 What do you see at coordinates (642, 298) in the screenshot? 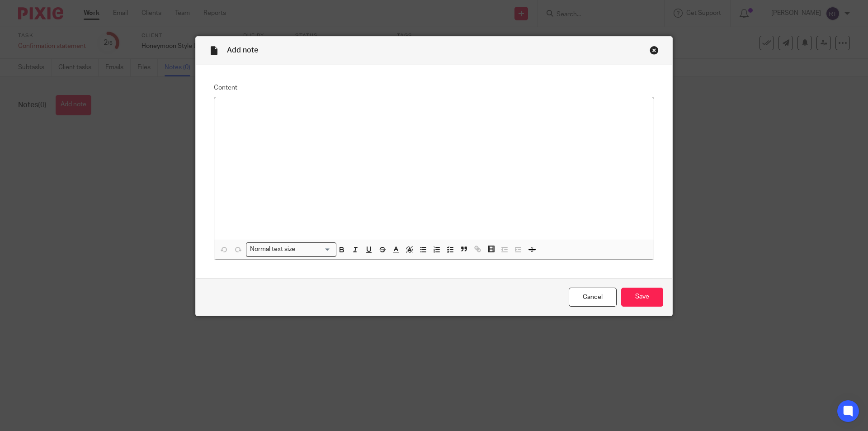
I see `input: Save` at bounding box center [642, 298].